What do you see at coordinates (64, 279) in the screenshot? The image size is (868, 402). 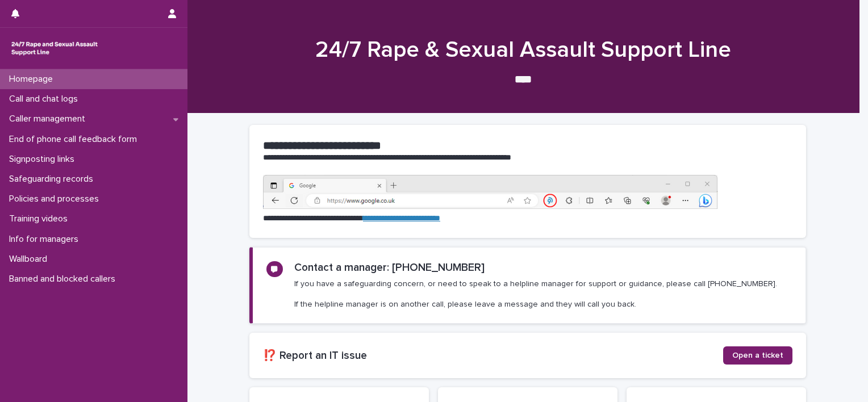 I see `p: Banned and blocked callers` at bounding box center [64, 279].